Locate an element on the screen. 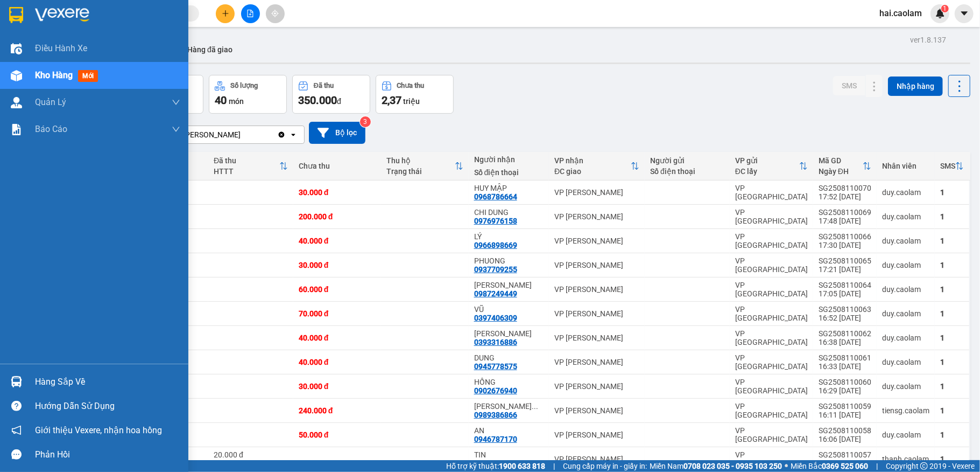  span: Điều hành xe is located at coordinates (61, 48).